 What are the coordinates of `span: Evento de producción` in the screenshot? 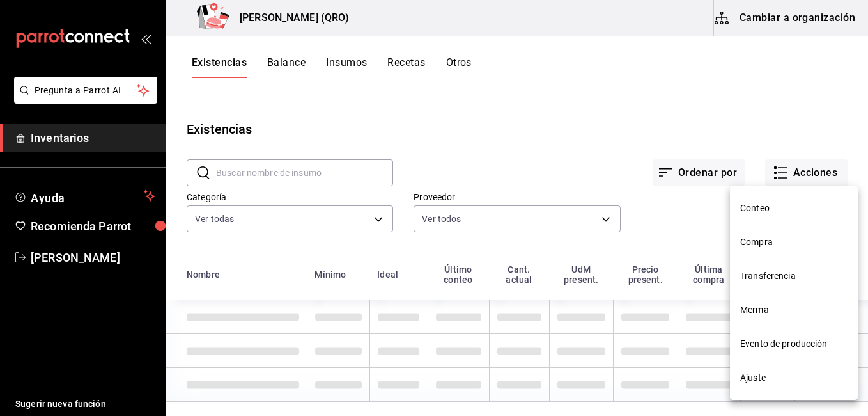 It's located at (794, 343).